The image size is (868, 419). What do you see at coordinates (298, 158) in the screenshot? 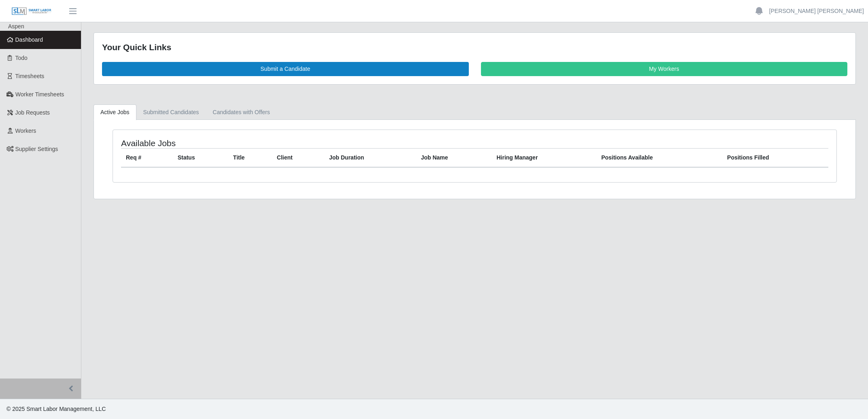
I see `th: Client` at bounding box center [298, 158].